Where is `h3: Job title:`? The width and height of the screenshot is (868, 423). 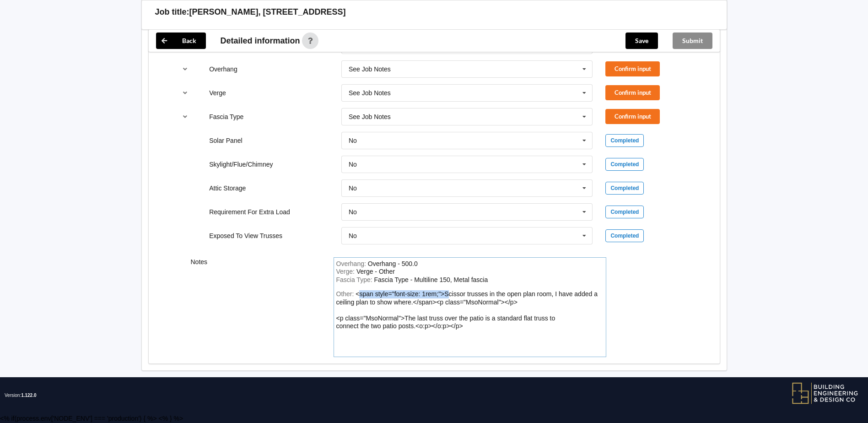
h3: Job title: is located at coordinates (172, 12).